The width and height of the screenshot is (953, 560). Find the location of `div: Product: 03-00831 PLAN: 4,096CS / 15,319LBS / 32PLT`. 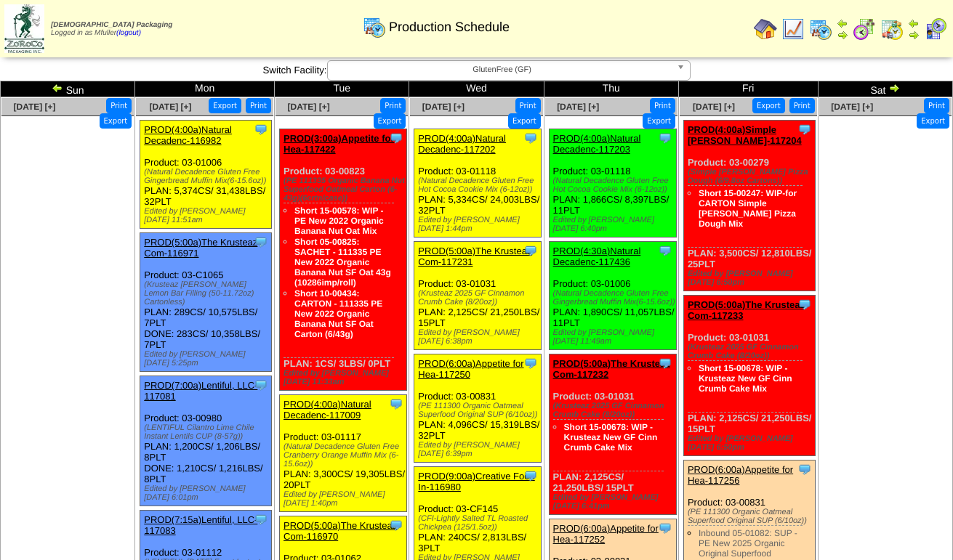

div: Product: 03-00831 PLAN: 4,096CS / 15,319LBS / 32PLT is located at coordinates (477, 408).